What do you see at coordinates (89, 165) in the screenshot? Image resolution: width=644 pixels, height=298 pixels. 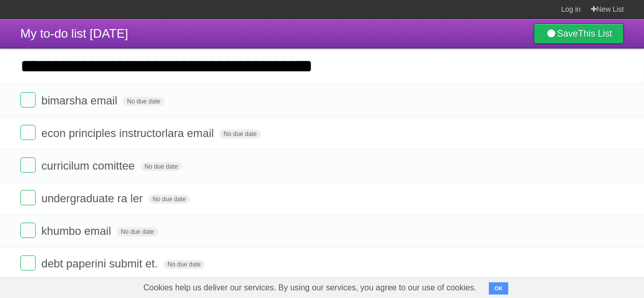 I see `span: curricilum comittee` at bounding box center [89, 165].